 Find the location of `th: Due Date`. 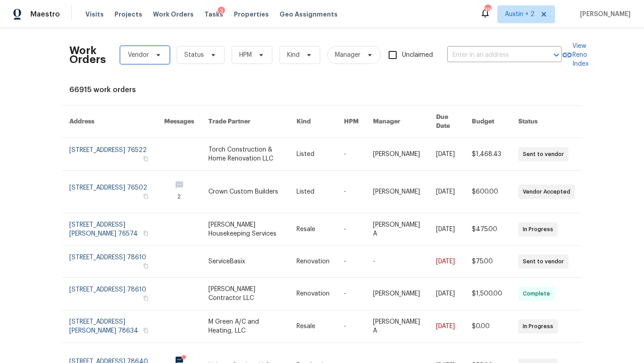

th: Due Date is located at coordinates (447, 122).